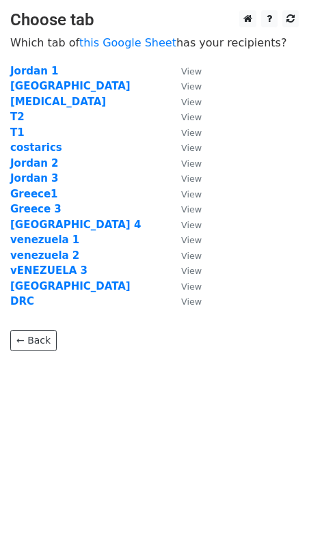 The width and height of the screenshot is (309, 552). I want to click on a: Jordan 1, so click(34, 71).